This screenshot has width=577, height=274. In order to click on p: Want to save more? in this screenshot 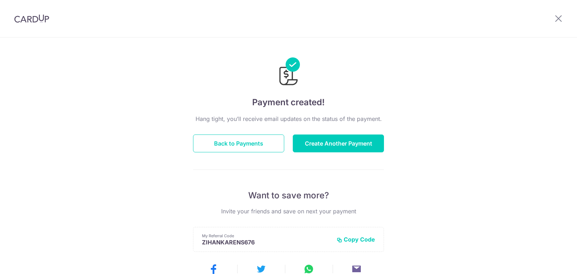, I will do `click(289, 195)`.